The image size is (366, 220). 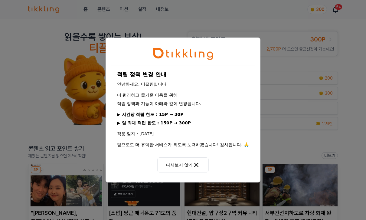 I want to click on img: tikkling_character, so click(x=183, y=54).